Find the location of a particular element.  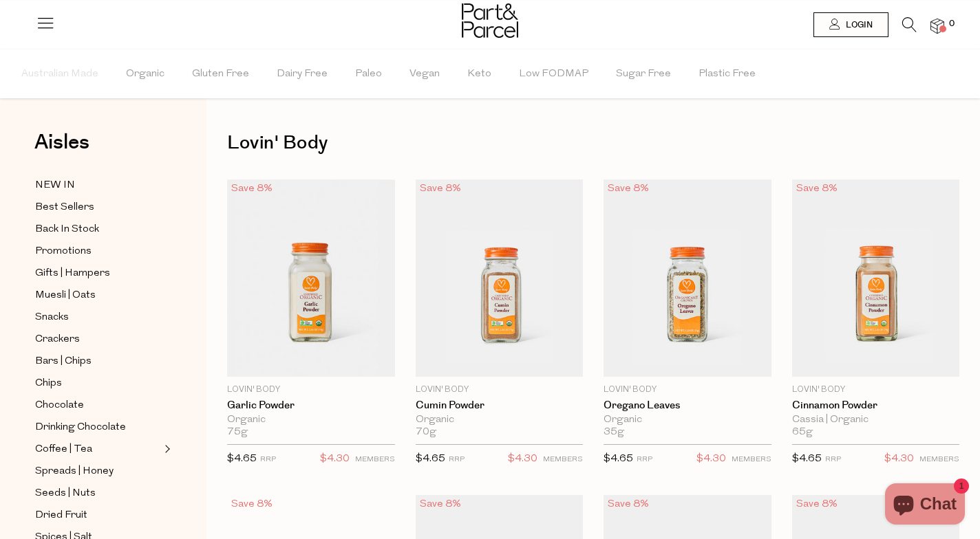

span: Low FODMAP is located at coordinates (553, 74).